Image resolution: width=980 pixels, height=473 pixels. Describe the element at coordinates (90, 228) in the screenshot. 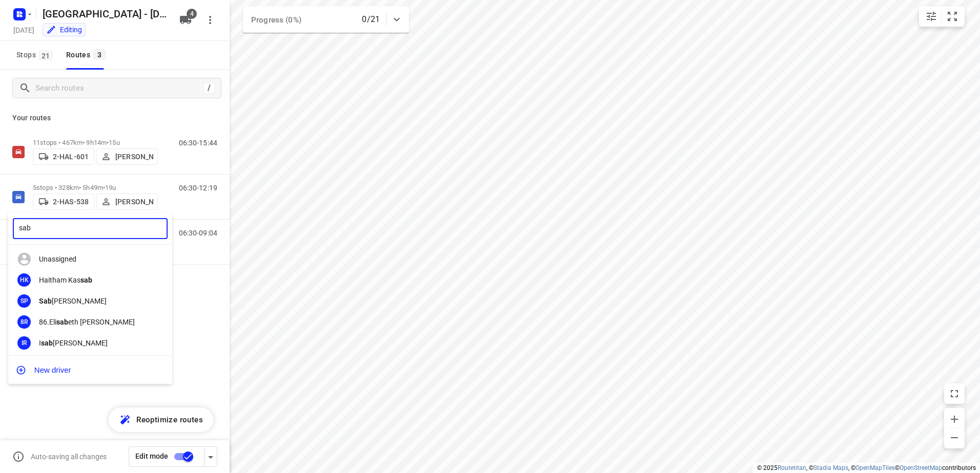

I see `input: Assign to...` at that location.